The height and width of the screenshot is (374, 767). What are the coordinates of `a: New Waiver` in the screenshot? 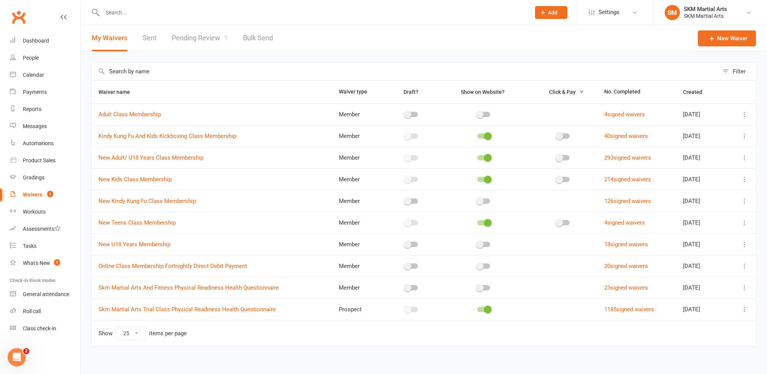 It's located at (727, 38).